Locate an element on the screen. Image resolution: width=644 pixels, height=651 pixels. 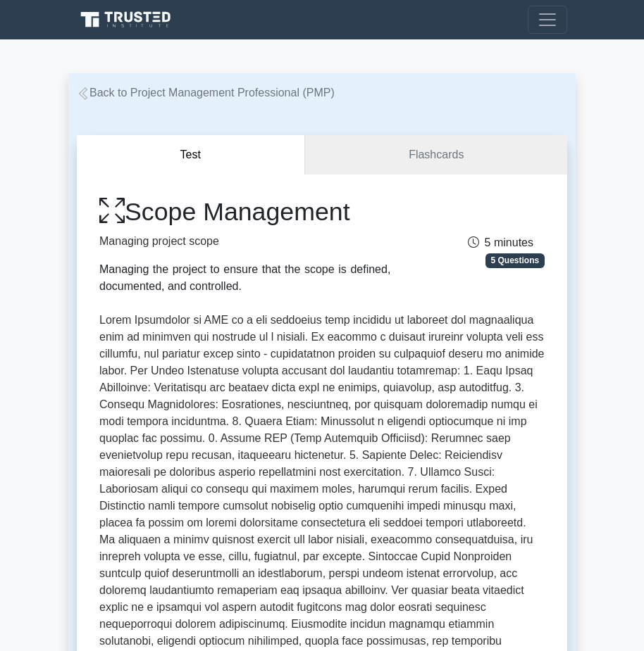
a: Flashcards is located at coordinates (436, 155).